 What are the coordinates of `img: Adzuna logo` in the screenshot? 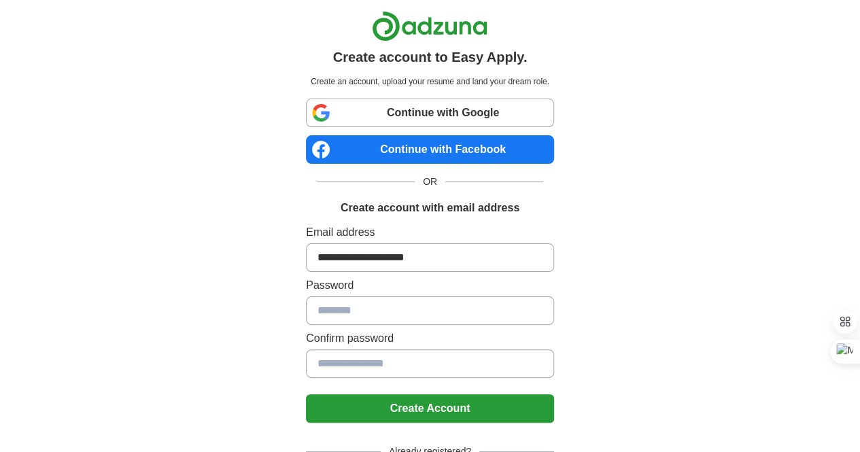 It's located at (430, 26).